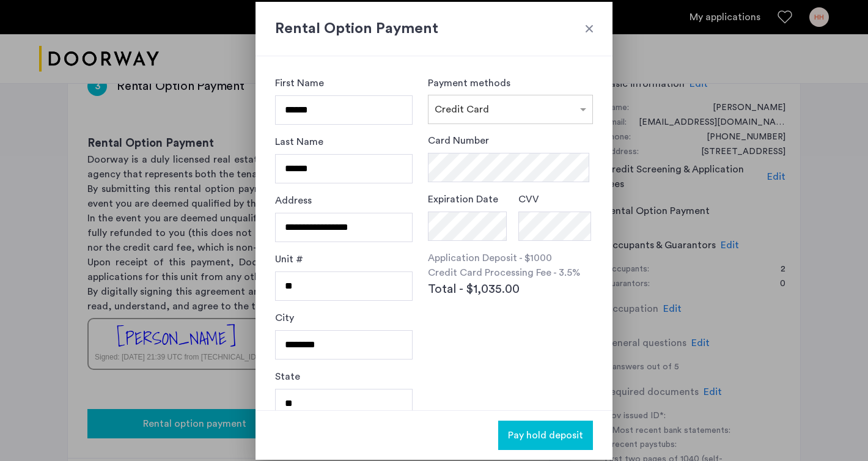 This screenshot has width=868, height=461. What do you see at coordinates (459, 140) in the screenshot?
I see `label: Card Number` at bounding box center [459, 140].